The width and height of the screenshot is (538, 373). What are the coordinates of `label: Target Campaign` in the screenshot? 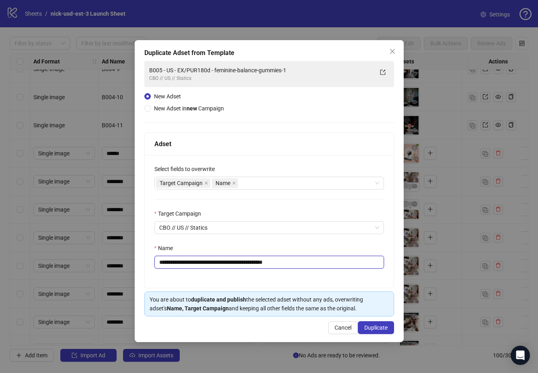 It's located at (180, 214).